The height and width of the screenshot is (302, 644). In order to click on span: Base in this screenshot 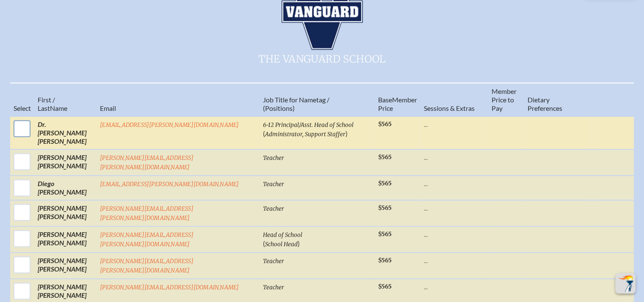, I will do `click(384, 99)`.